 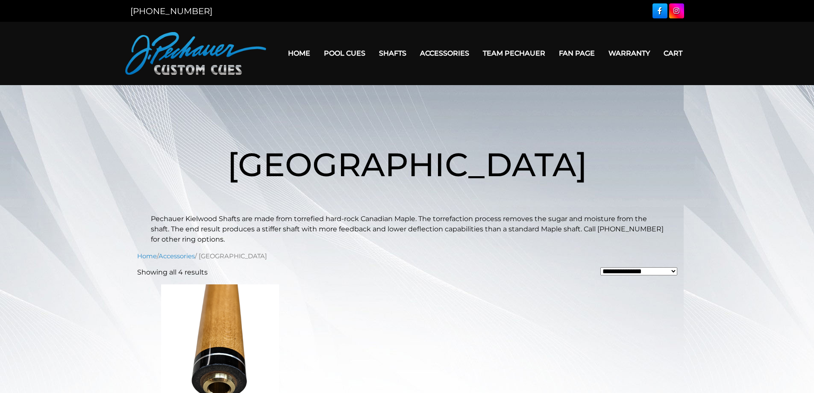 What do you see at coordinates (407, 256) in the screenshot?
I see `nav: Breadcrumb` at bounding box center [407, 256].